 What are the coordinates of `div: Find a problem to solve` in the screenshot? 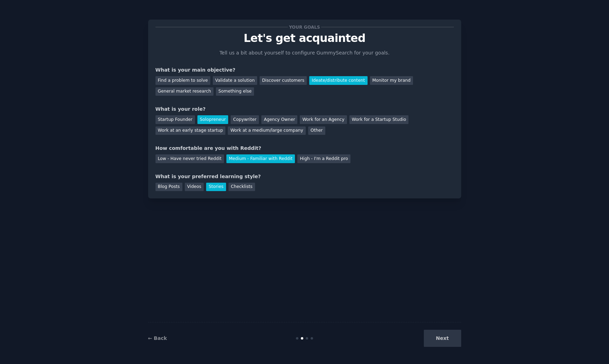 It's located at (183, 80).